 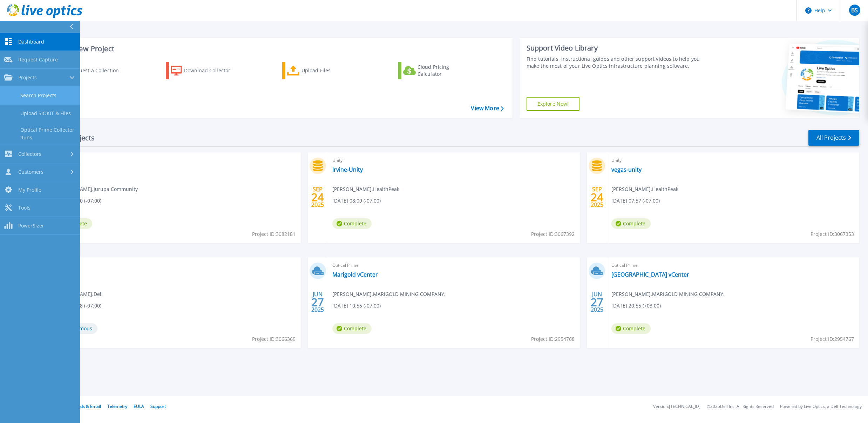 I want to click on span: PowerSizer, so click(x=31, y=226).